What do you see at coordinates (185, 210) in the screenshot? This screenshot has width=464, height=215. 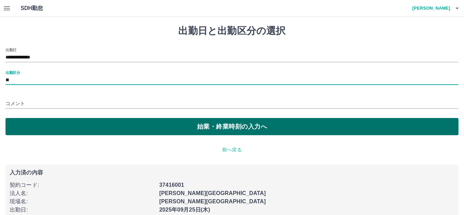 I see `b: 2025年09月25日(木)` at bounding box center [185, 210].